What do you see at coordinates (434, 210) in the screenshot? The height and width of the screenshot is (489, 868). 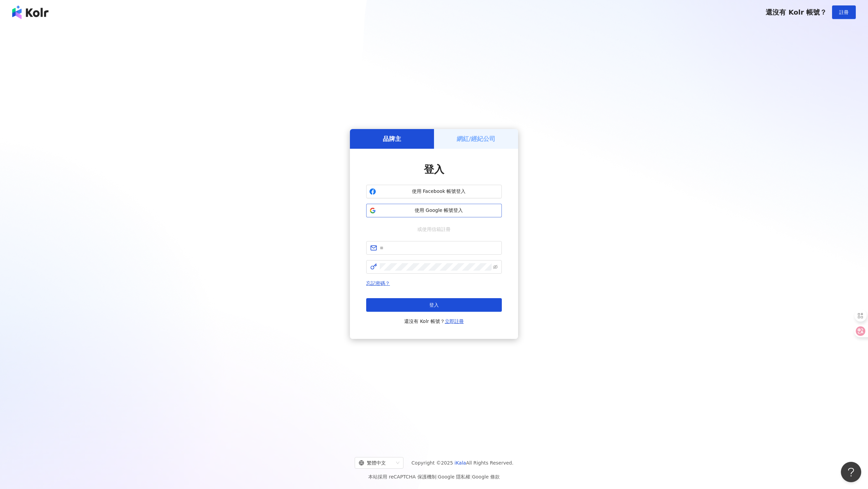 I see `button: 使用 Google 帳號登入` at bounding box center [434, 210].